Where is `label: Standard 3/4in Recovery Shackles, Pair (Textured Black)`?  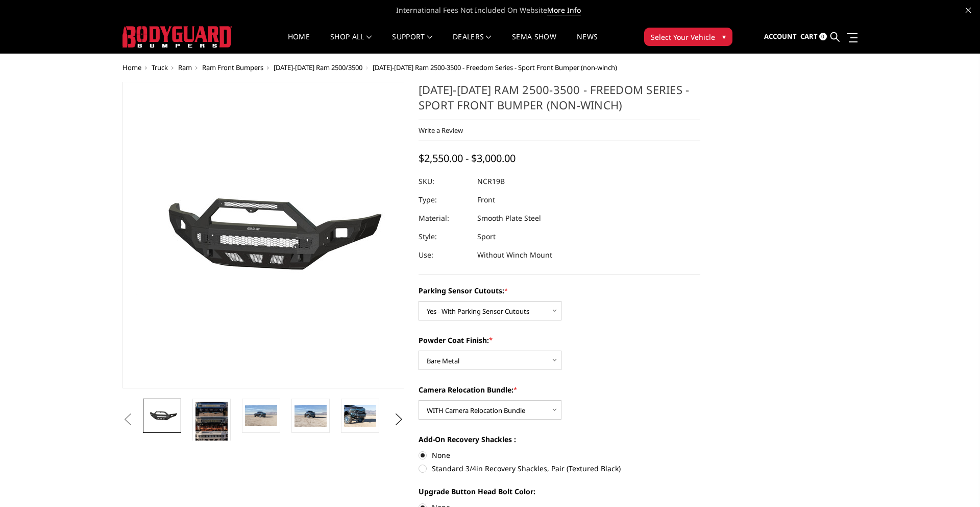
label: Standard 3/4in Recovery Shackles, Pair (Textured Black) is located at coordinates (560, 468).